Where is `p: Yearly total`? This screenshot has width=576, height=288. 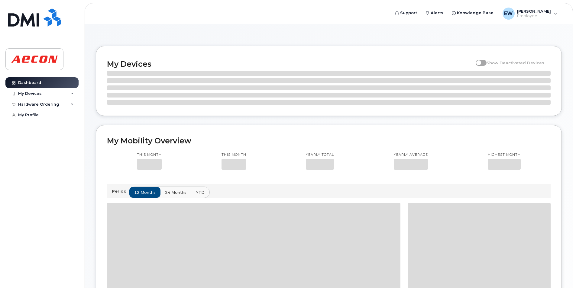
p: Yearly total is located at coordinates (320, 155).